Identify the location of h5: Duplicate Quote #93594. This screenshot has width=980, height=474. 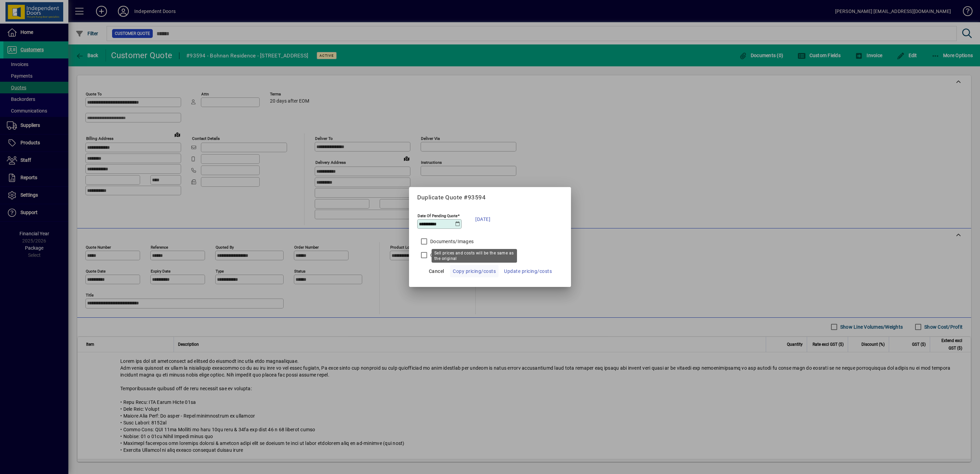
(490, 197).